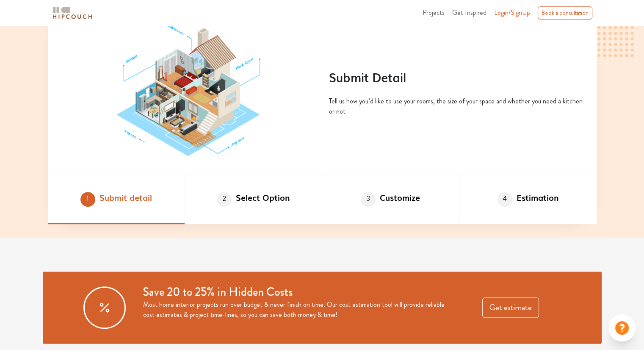 This screenshot has height=350, width=644. Describe the element at coordinates (528, 199) in the screenshot. I see `li: Estimation` at that location.